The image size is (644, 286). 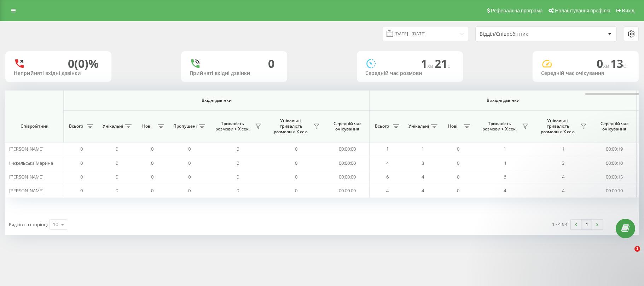 I want to click on span: Вихідні дзвінки, so click(x=503, y=100).